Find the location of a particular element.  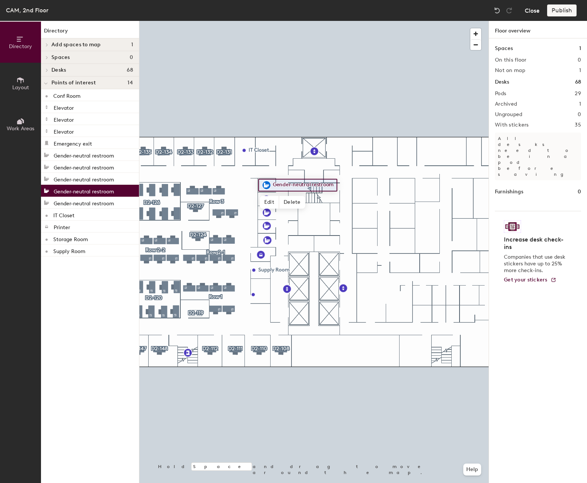

span: Delete is located at coordinates (292, 202).